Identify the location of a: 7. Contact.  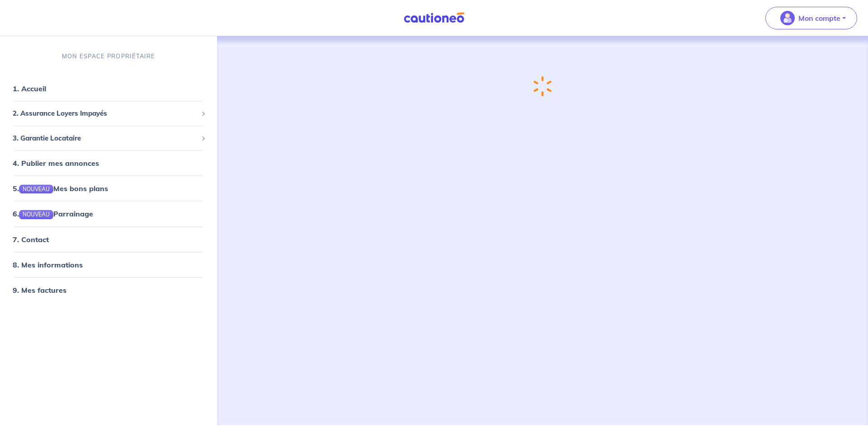
(31, 239).